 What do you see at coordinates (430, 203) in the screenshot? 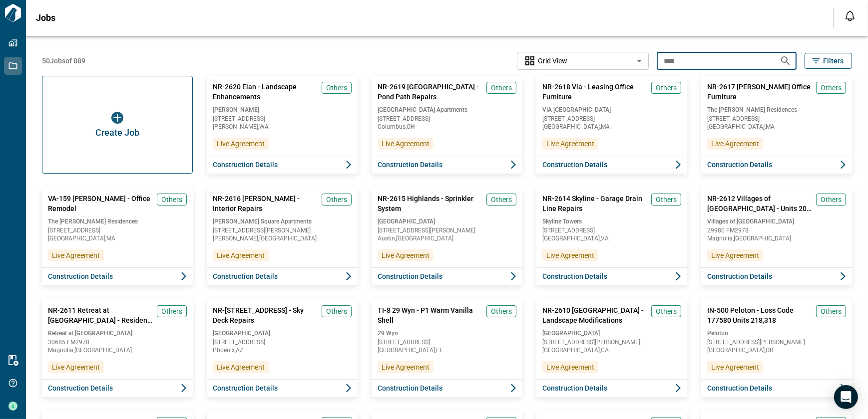
I see `span: NR-2615 Highlands - Sprinkler System` at bounding box center [430, 203].